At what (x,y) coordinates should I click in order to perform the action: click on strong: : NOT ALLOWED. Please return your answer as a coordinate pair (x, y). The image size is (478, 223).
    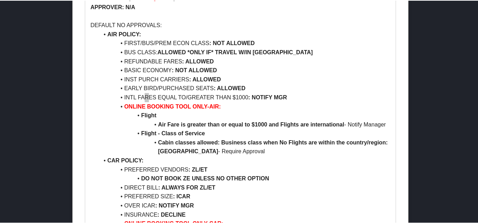
    Looking at the image, I should click on (194, 69).